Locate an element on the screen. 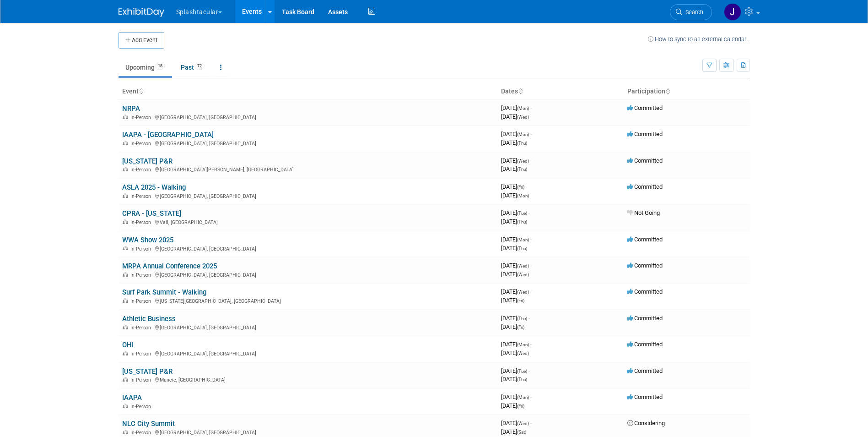  span: 18 is located at coordinates (160, 66).